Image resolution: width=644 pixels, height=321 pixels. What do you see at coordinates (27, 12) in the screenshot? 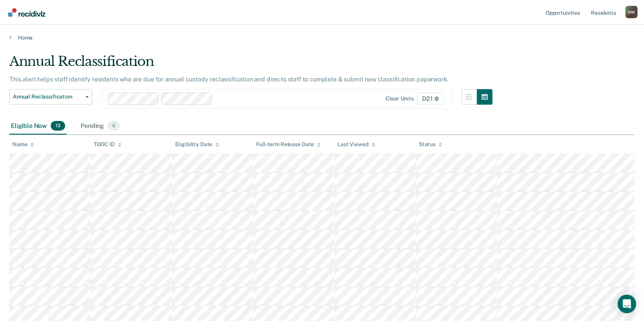
I see `img: Recidiviz` at bounding box center [27, 12].